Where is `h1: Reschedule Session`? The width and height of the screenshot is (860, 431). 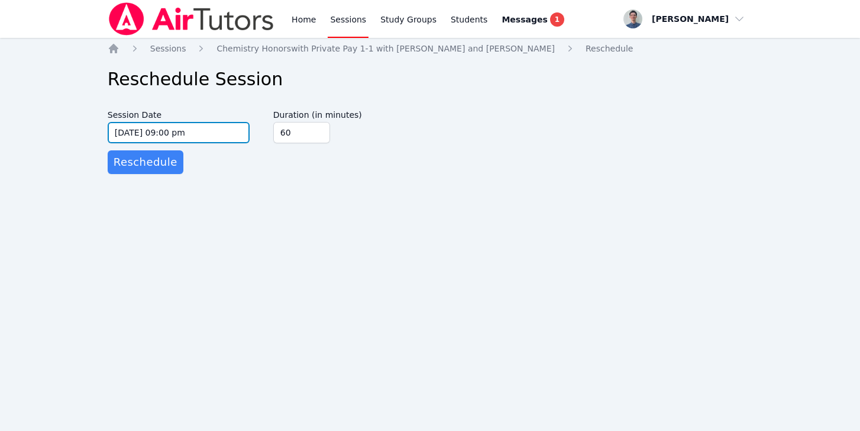
h1: Reschedule Session is located at coordinates (430, 79).